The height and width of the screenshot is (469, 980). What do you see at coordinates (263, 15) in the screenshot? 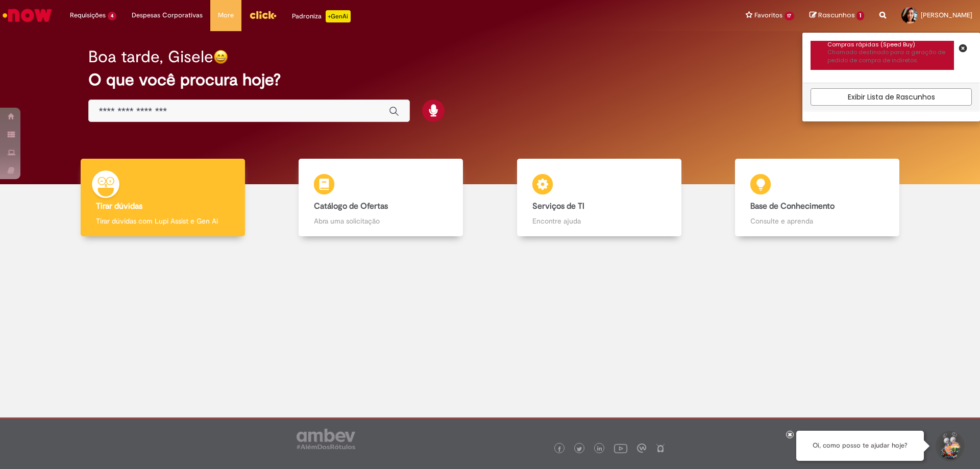
I see `img: click_logo_yellow_360x200.png` at bounding box center [263, 15].